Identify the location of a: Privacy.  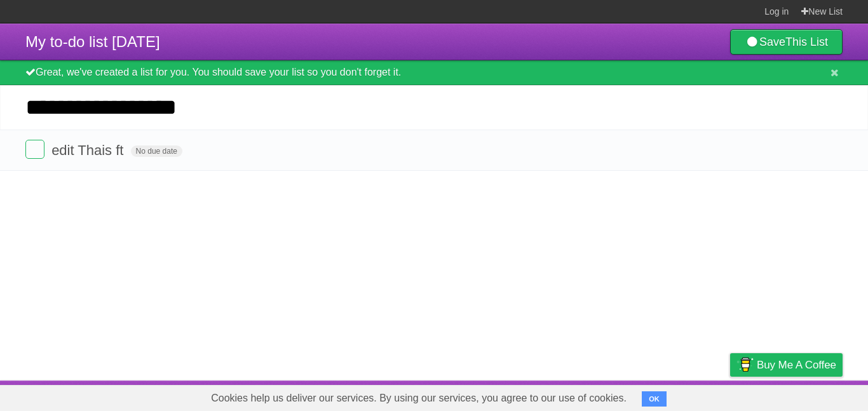
(730, 396).